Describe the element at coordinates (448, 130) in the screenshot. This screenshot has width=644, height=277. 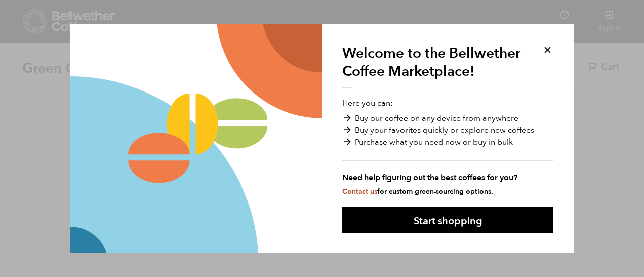
I see `li: Buy your favorites quickly or explore new coffees` at that location.